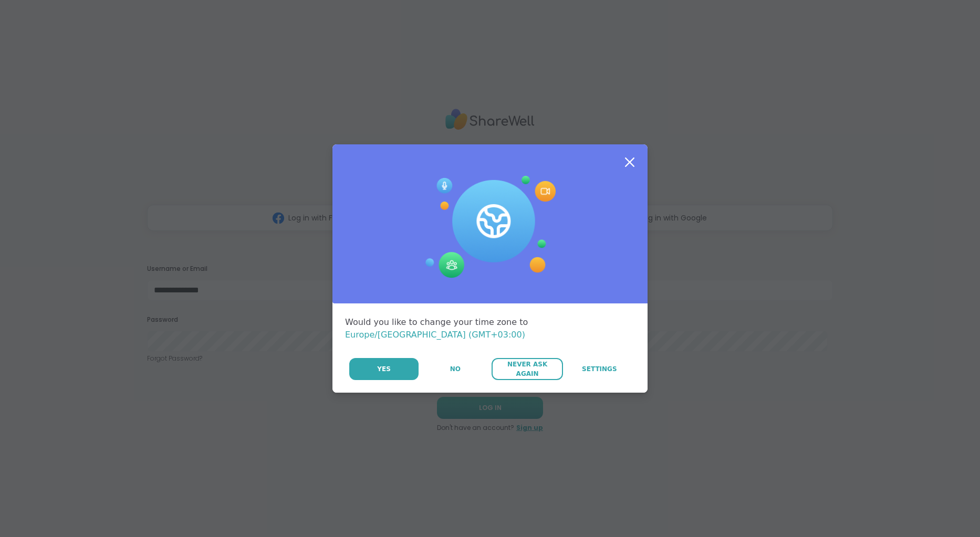  I want to click on img: Session Experience, so click(490, 227).